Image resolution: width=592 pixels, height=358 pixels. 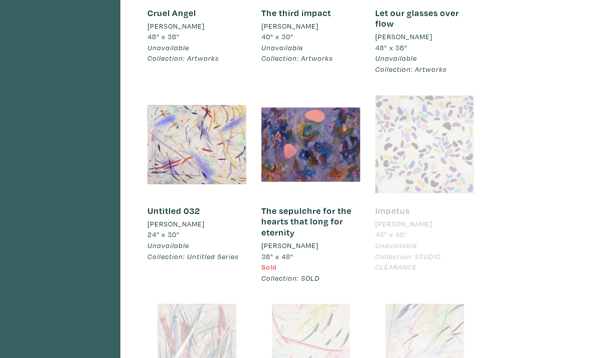 I want to click on span: 24" x 30", so click(x=164, y=234).